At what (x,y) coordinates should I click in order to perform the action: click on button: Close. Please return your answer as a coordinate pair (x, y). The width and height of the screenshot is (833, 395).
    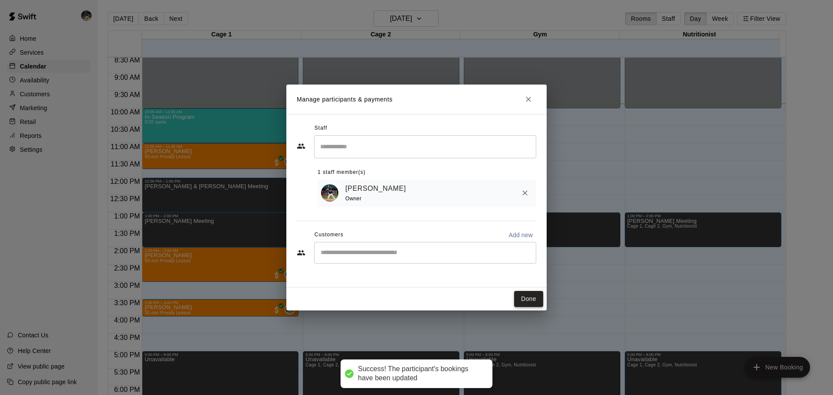
    Looking at the image, I should click on (529, 99).